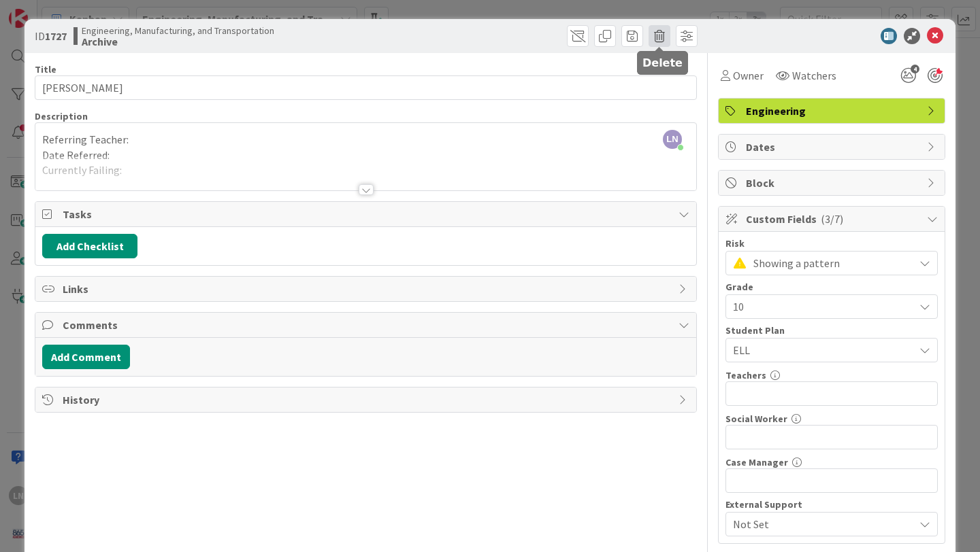  I want to click on input: type card name here..., so click(365, 87).